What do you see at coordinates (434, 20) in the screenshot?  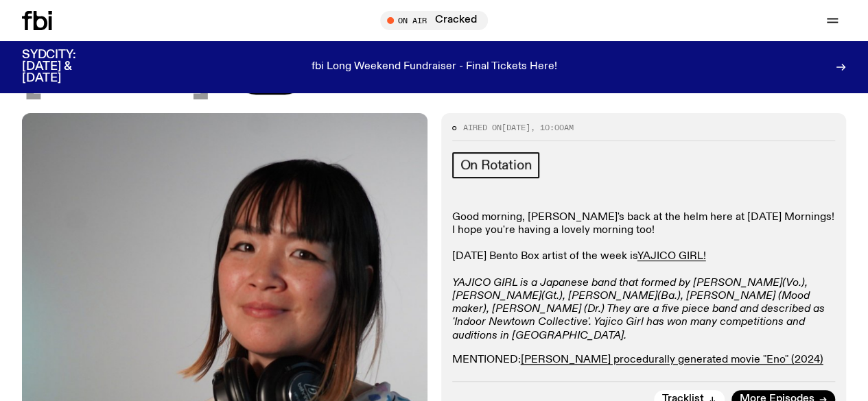 I see `button: On AirCracked` at bounding box center [434, 20].